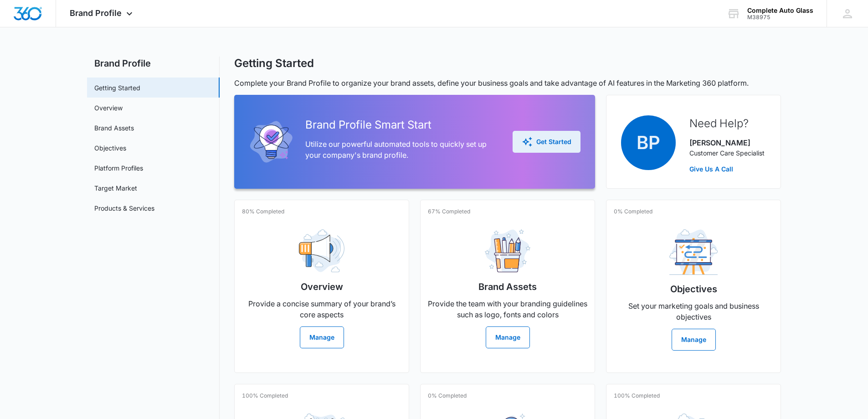 The image size is (868, 419). I want to click on p: Utilize our powerful automated tools to quickly set up your company's brand profile., so click(401, 150).